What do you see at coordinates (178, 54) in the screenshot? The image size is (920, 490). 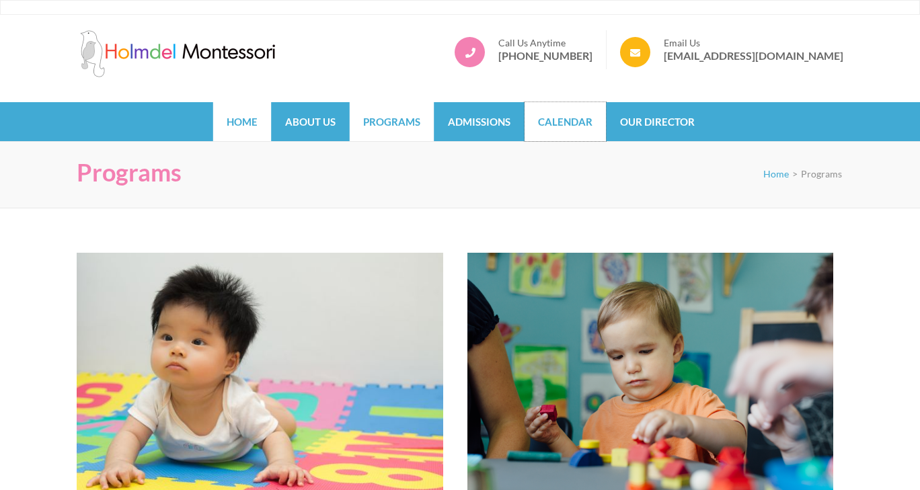 I see `img: Holmdel Montessori School` at bounding box center [178, 54].